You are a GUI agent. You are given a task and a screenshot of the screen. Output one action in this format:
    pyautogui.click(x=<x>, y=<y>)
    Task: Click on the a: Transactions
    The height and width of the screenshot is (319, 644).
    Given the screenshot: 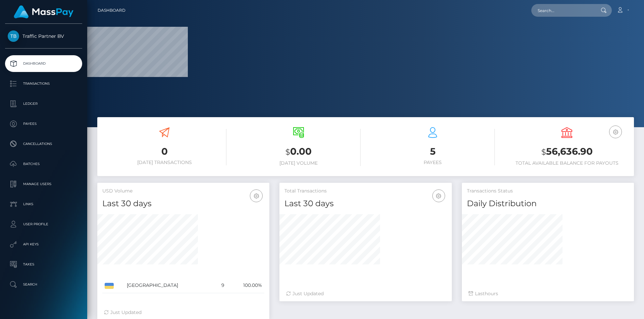 What is the action you would take?
    pyautogui.click(x=43, y=84)
    